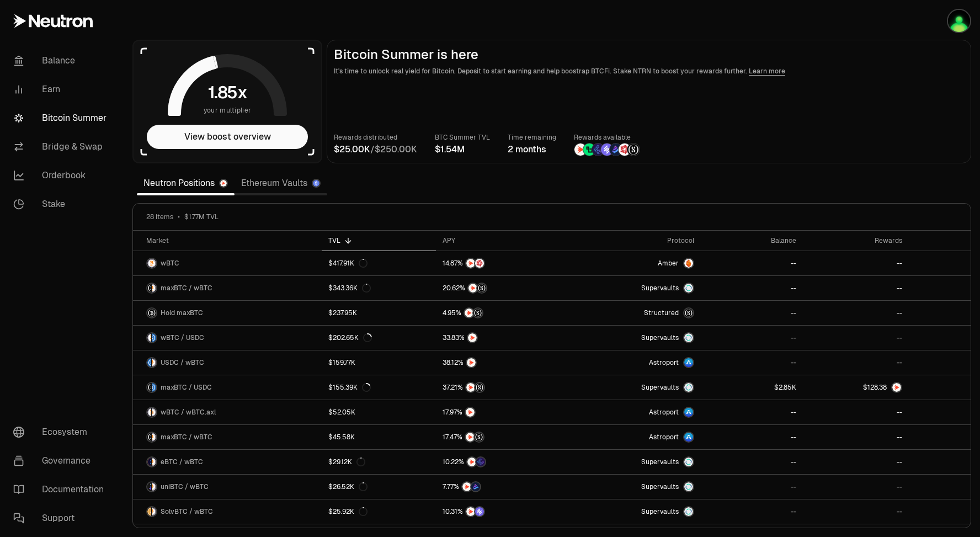 This screenshot has width=980, height=537. Describe the element at coordinates (202, 217) in the screenshot. I see `span: $1.77M TVL` at that location.